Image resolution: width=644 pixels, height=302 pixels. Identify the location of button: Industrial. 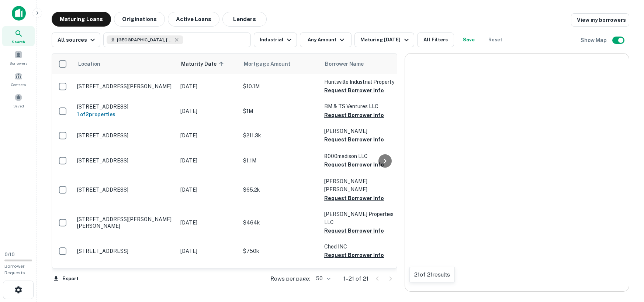
(275, 40).